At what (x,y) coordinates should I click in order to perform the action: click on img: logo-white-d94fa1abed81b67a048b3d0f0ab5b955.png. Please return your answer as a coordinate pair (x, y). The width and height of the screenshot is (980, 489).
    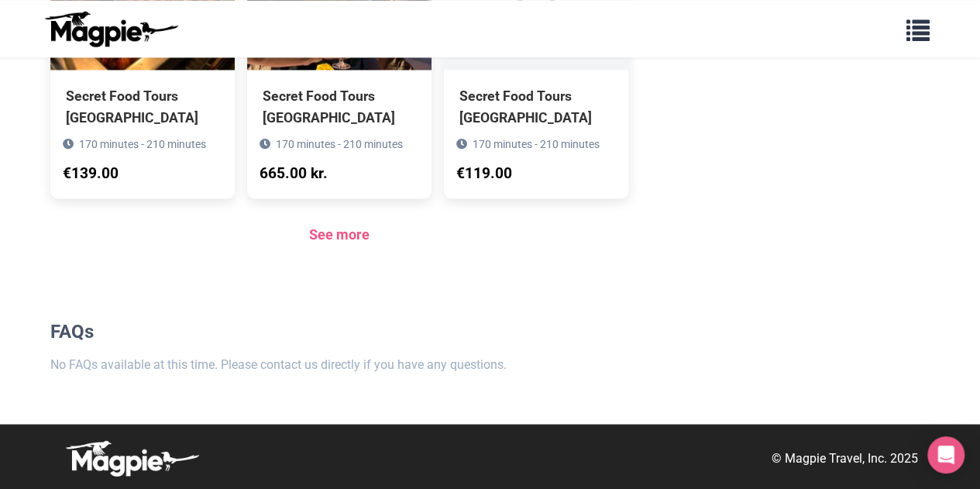
    Looking at the image, I should click on (132, 458).